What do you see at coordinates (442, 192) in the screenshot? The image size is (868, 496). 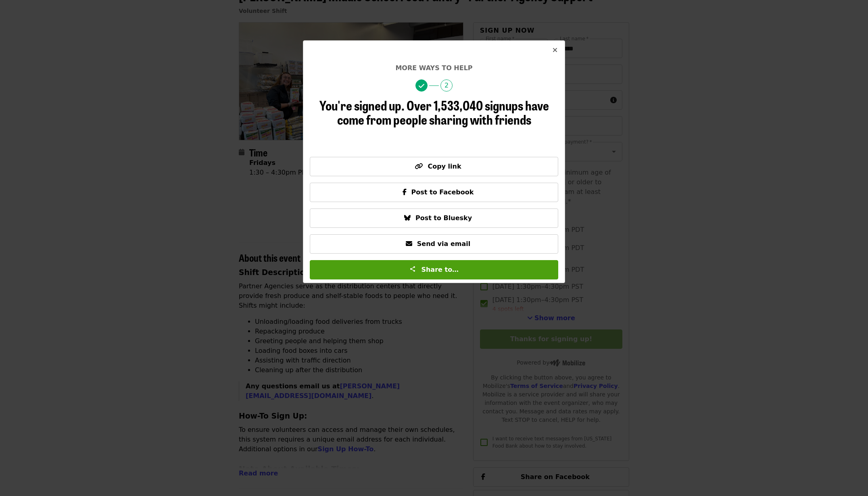 I see `span: Post to Facebook` at bounding box center [442, 192].